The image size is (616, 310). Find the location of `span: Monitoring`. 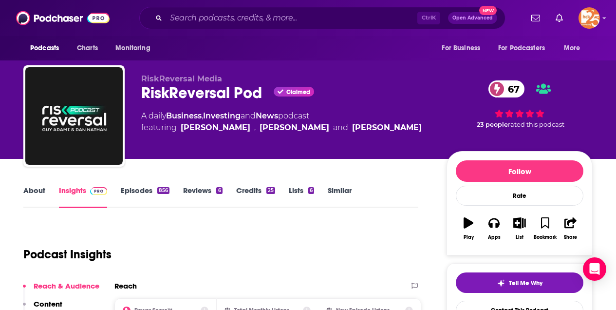

span: Monitoring is located at coordinates (132, 48).